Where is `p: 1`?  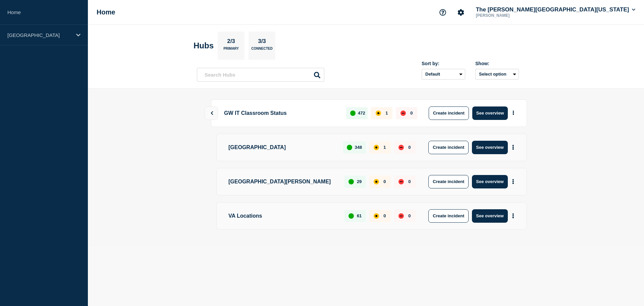
p: 1 is located at coordinates (385, 147).